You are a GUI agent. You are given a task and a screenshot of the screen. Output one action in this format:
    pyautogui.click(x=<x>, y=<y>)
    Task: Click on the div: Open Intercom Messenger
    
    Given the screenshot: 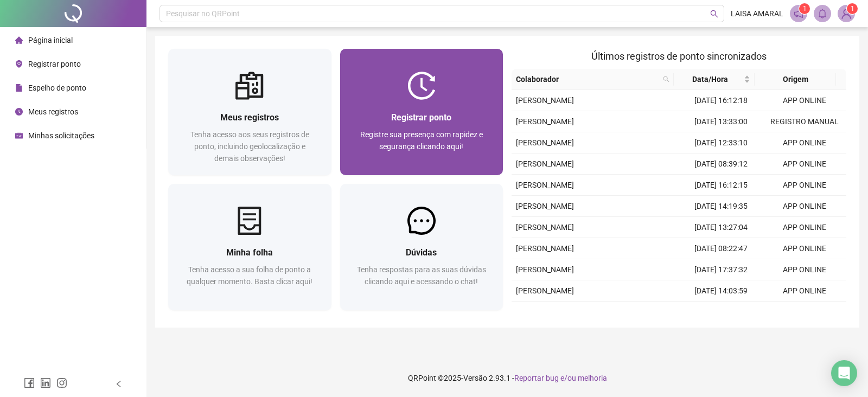 What is the action you would take?
    pyautogui.click(x=844, y=373)
    